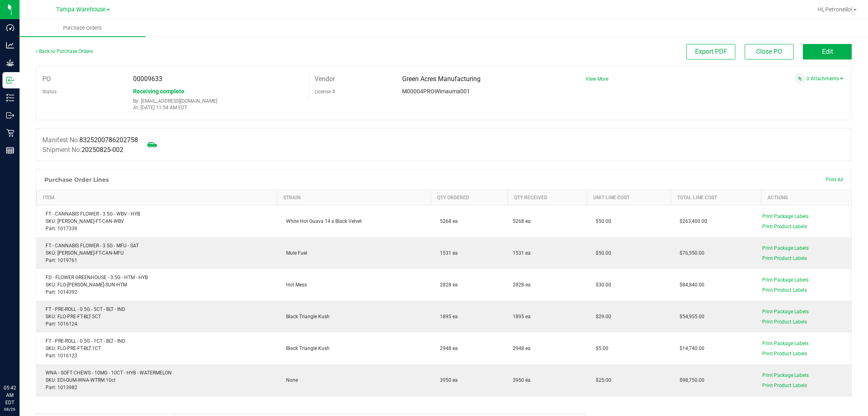  I want to click on th: Actions, so click(806, 197).